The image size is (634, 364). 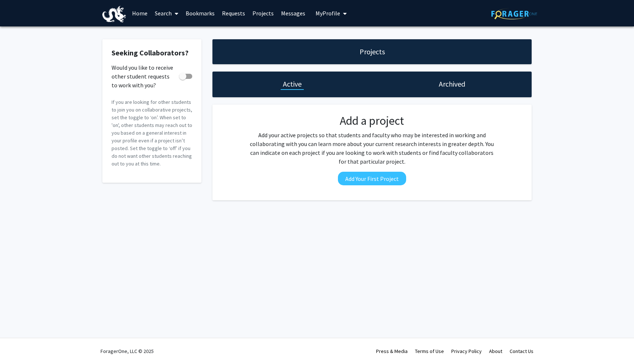 What do you see at coordinates (429, 351) in the screenshot?
I see `a: Terms of Use` at bounding box center [429, 351].